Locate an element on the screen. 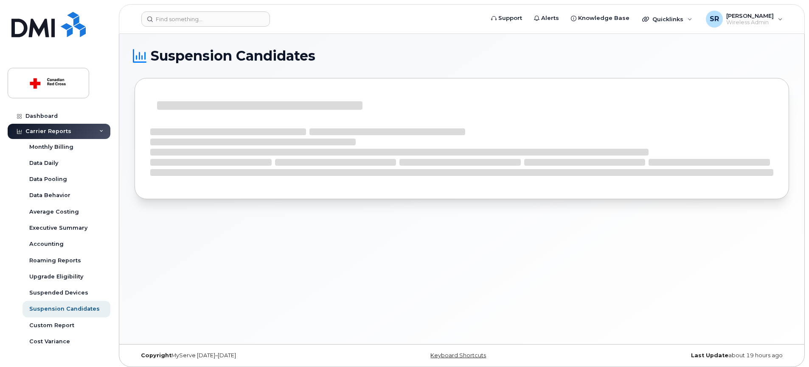 This screenshot has height=367, width=809. strong: Last Update is located at coordinates (709, 356).